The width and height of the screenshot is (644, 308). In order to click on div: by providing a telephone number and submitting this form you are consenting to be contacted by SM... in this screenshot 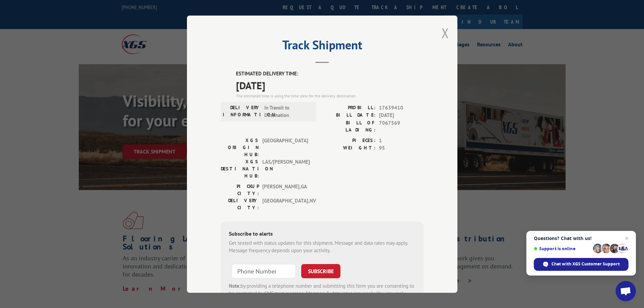, I will do `click(322, 293)`.